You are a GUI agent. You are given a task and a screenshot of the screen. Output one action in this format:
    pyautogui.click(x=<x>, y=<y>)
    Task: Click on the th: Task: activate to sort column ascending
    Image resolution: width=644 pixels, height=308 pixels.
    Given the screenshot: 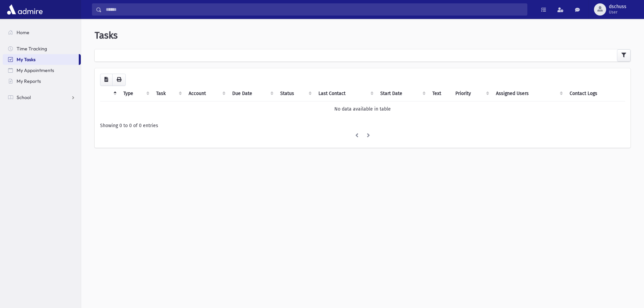 What is the action you would take?
    pyautogui.click(x=168, y=94)
    